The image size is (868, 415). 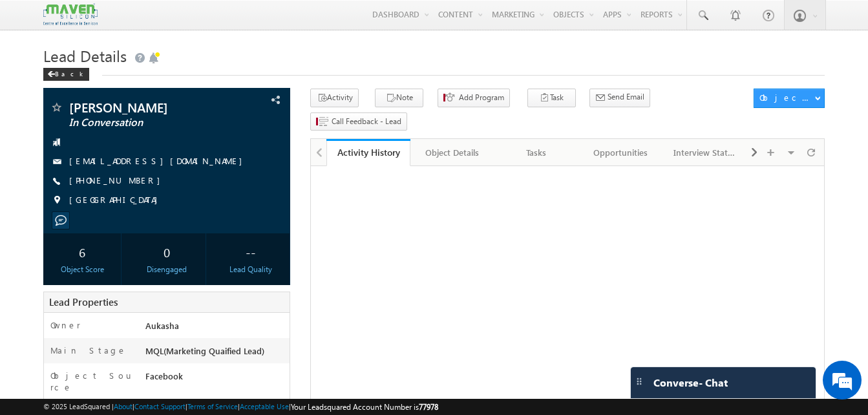 I want to click on a: About, so click(x=123, y=406).